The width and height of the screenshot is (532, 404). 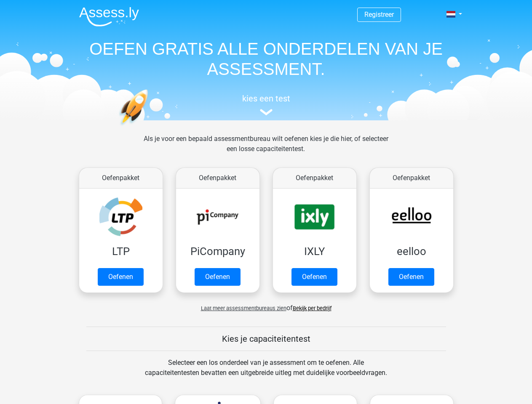 I want to click on a: Bekijk per bedrijf, so click(x=312, y=308).